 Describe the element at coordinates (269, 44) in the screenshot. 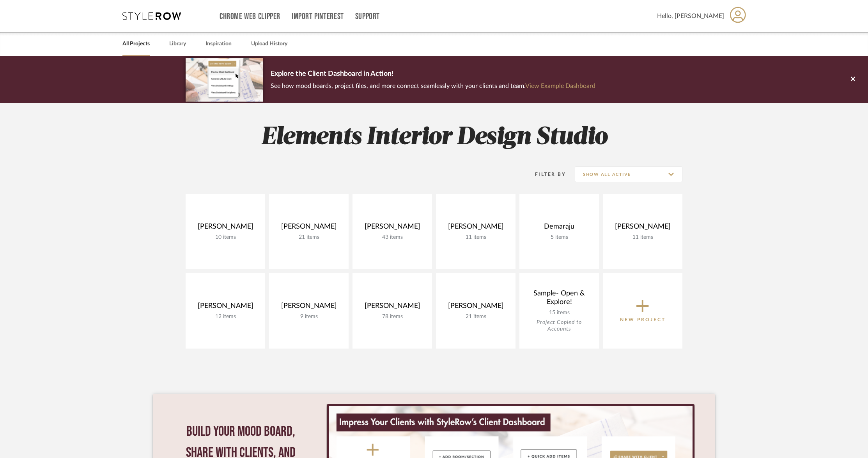

I see `a: Upload History` at that location.